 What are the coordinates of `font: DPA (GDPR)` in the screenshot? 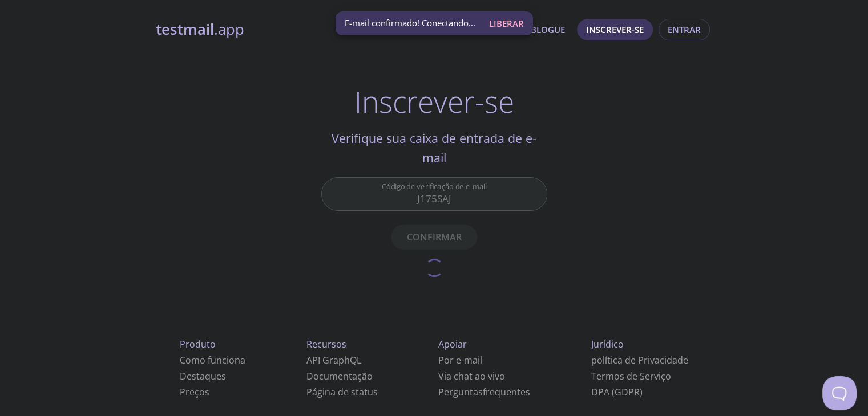 It's located at (617, 392).